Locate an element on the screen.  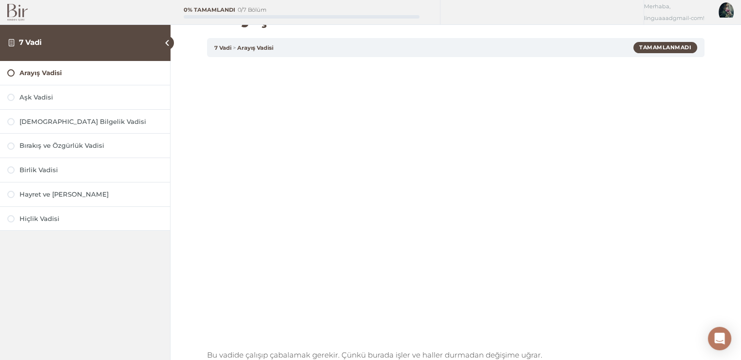
div: Tamamlanmadı is located at coordinates (665, 47).